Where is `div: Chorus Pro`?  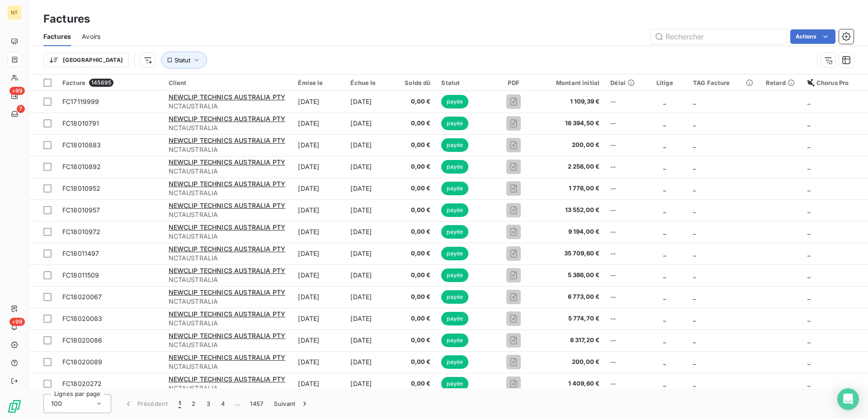
div: Chorus Pro is located at coordinates (835, 82).